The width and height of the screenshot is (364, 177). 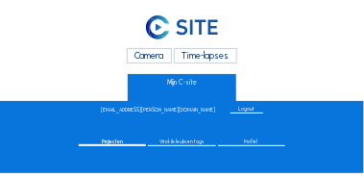 I want to click on span: Vind-ik-leuks en tags, so click(x=181, y=141).